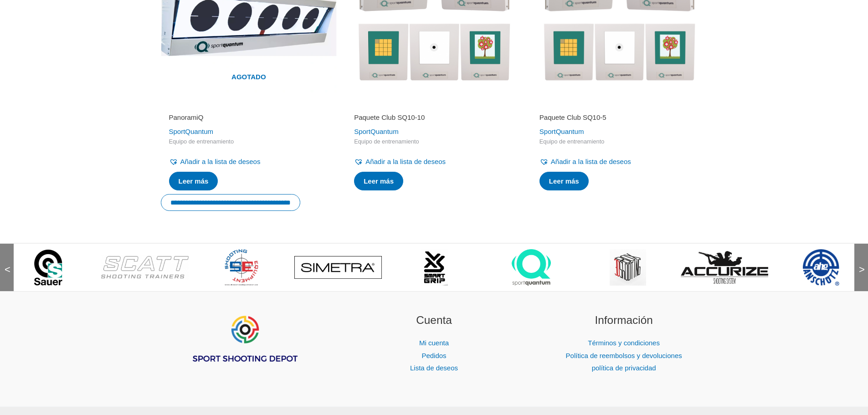 The height and width of the screenshot is (415, 868). What do you see at coordinates (434, 320) in the screenshot?
I see `font: Cuenta` at bounding box center [434, 320].